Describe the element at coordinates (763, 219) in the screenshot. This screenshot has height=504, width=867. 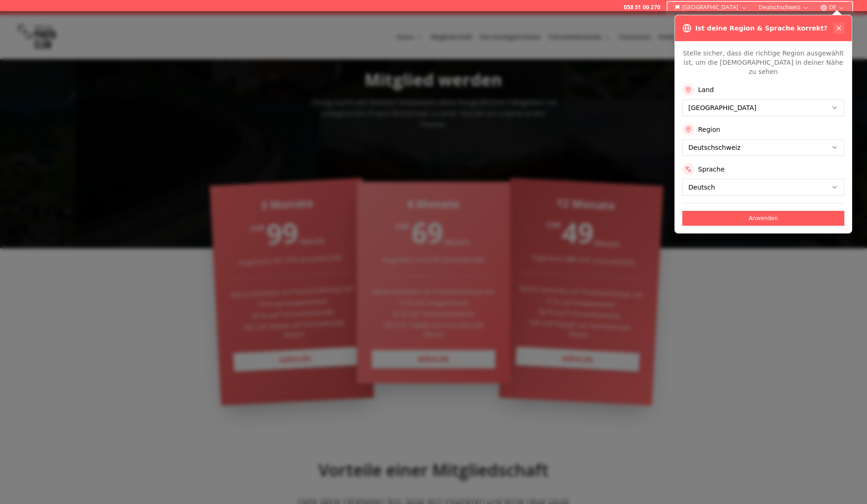
I see `button: Anwenden` at that location.